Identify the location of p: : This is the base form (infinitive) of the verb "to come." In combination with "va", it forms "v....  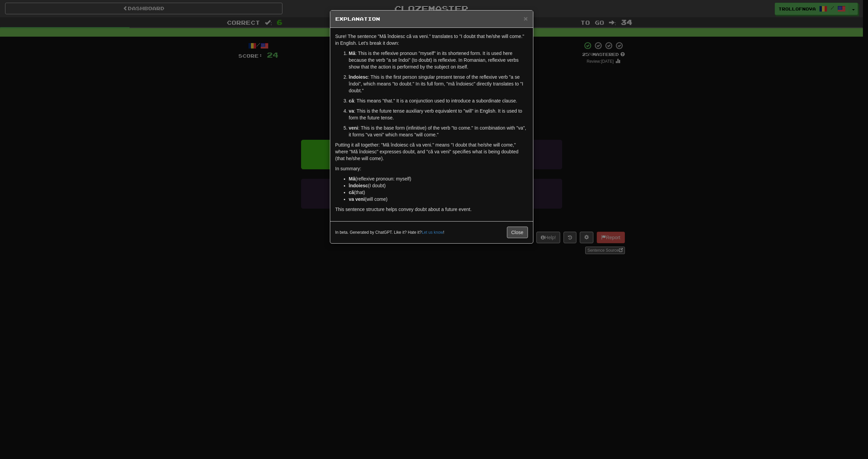
(439, 131).